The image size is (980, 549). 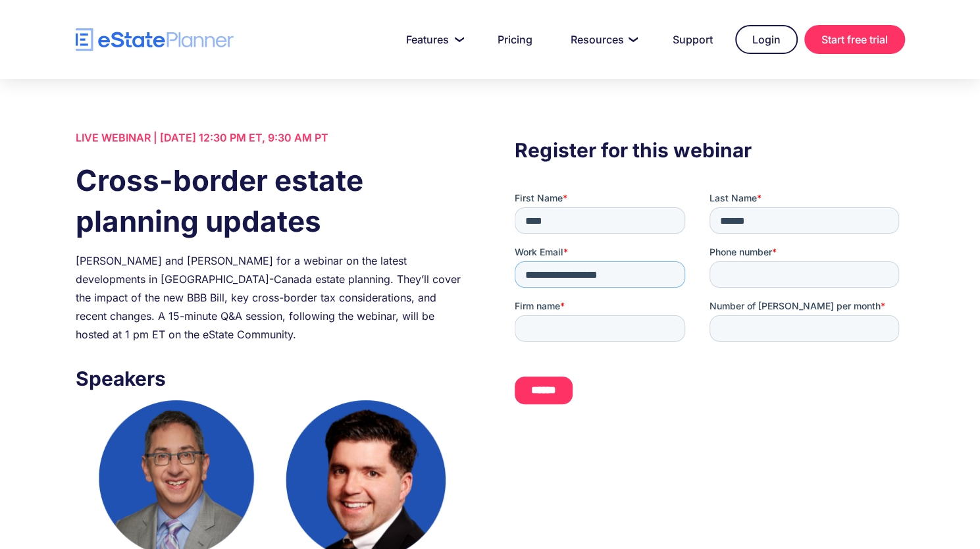 What do you see at coordinates (433, 40) in the screenshot?
I see `a: Features` at bounding box center [433, 40].